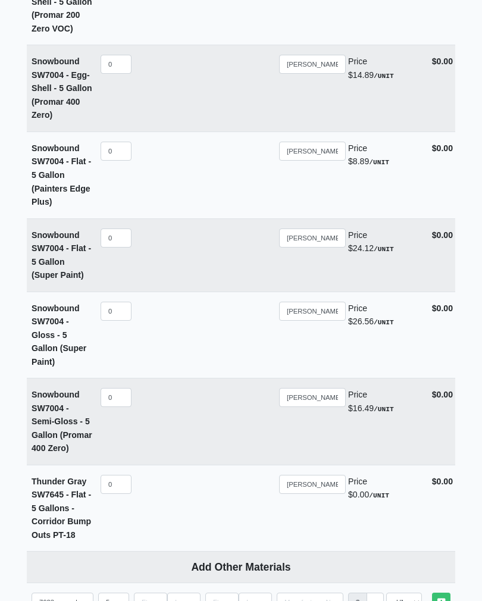 This screenshot has height=601, width=482. Describe the element at coordinates (240, 567) in the screenshot. I see `b: Add Other Materials` at that location.